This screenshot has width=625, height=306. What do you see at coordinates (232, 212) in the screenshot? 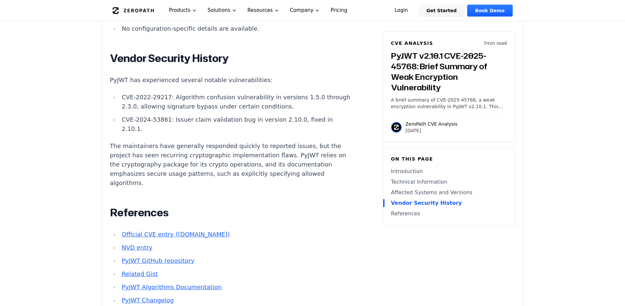
I see `h2: References` at bounding box center [232, 212].